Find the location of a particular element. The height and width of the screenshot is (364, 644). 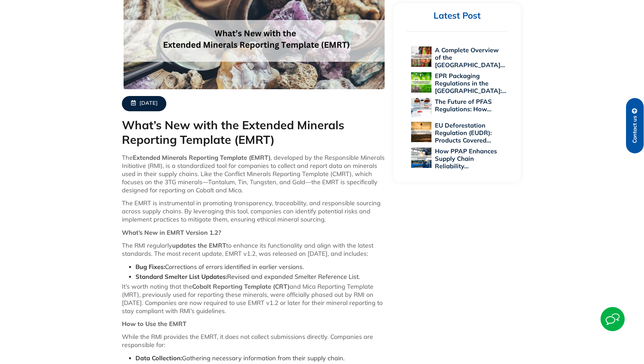

a: The Future of PFAS Regulations: How… is located at coordinates (464, 105).